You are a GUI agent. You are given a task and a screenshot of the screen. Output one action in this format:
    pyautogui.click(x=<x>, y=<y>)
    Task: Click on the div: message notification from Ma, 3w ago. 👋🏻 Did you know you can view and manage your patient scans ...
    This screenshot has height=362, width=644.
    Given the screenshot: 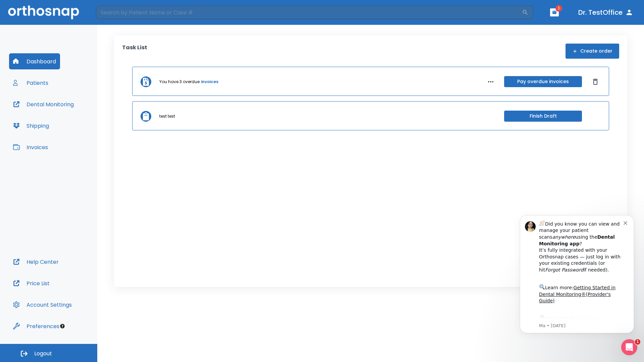 What is the action you would take?
    pyautogui.click(x=67, y=69)
    